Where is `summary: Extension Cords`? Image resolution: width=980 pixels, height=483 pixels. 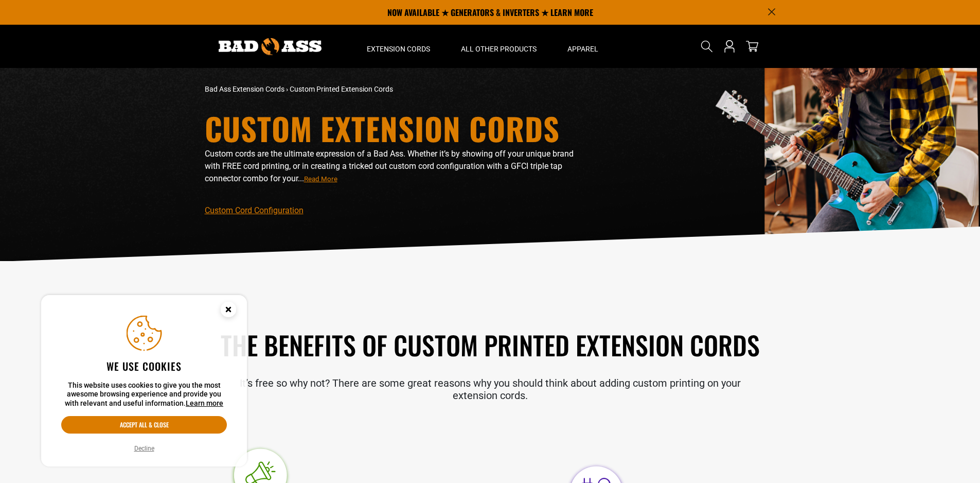 summary: Extension Cords is located at coordinates (398, 47).